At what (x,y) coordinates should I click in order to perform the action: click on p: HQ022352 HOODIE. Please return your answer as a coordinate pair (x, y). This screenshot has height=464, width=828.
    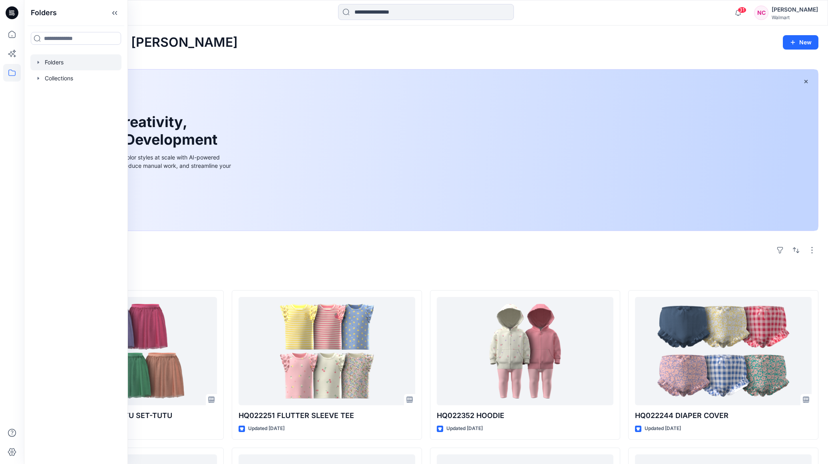
    Looking at the image, I should click on (525, 415).